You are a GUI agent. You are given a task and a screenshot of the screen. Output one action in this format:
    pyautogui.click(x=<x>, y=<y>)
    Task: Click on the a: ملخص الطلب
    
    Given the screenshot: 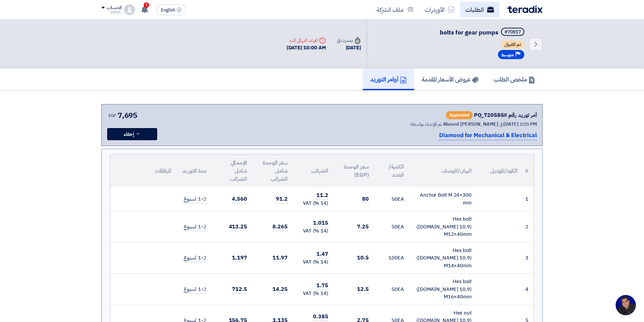 What is the action you would take?
    pyautogui.click(x=514, y=79)
    